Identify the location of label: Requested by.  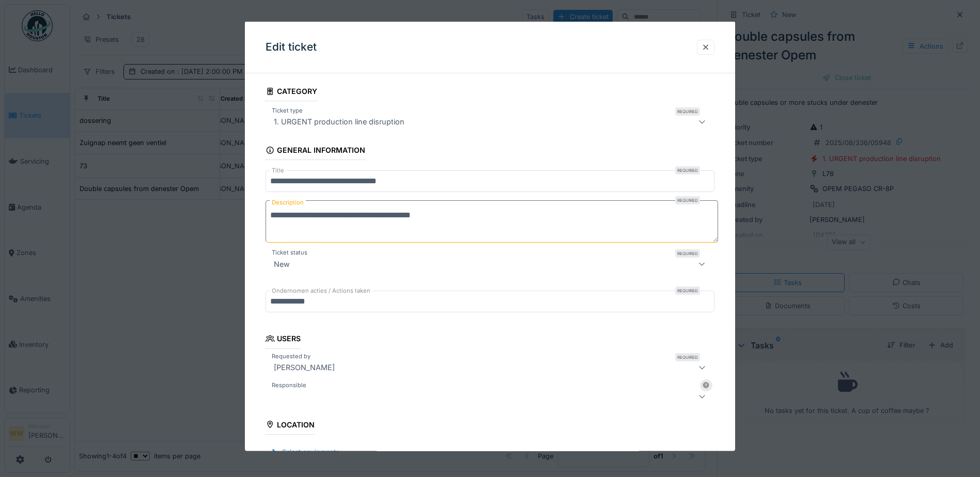
(291, 356).